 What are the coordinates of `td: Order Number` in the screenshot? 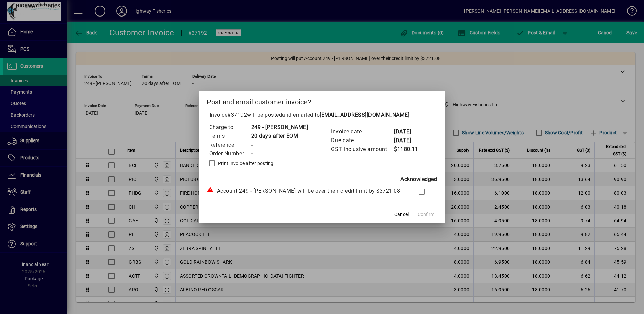 It's located at (230, 154).